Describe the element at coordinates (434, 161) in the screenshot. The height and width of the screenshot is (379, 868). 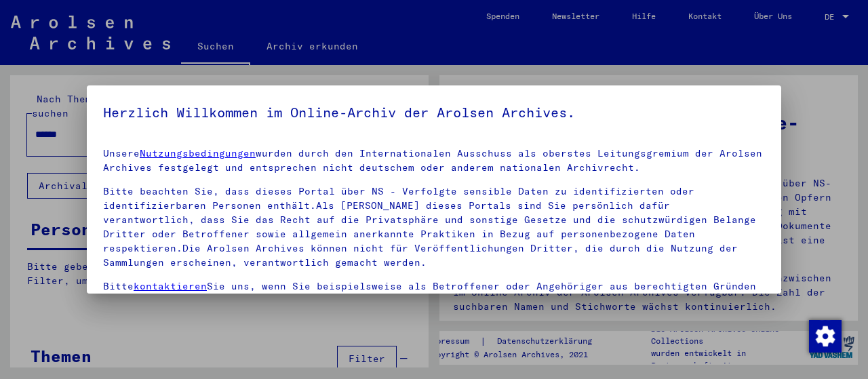
I see `p: Unsere wurden durch den Internationalen Ausschuss als oberstes Leitungsgremium der Arolsen Archiv...` at that location.